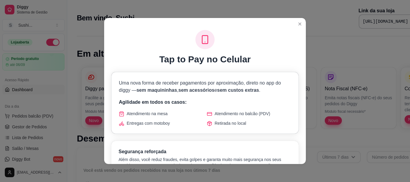 This screenshot has width=410, height=182. I want to click on span: sem maquininhas, so click(157, 90).